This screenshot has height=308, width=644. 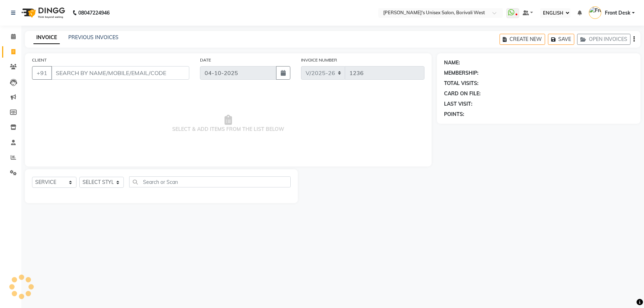 What do you see at coordinates (319, 60) in the screenshot?
I see `label: INVOICE NUMBER` at bounding box center [319, 60].